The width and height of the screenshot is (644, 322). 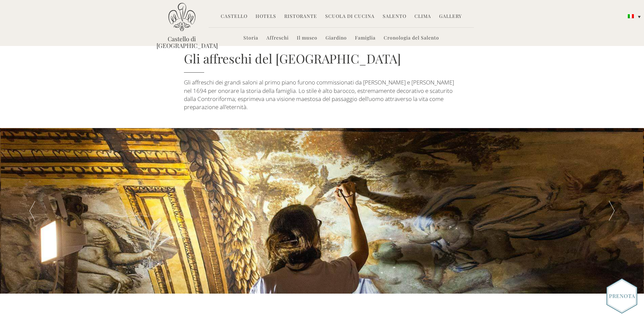 I want to click on a: Cronologia del Salento, so click(x=412, y=38).